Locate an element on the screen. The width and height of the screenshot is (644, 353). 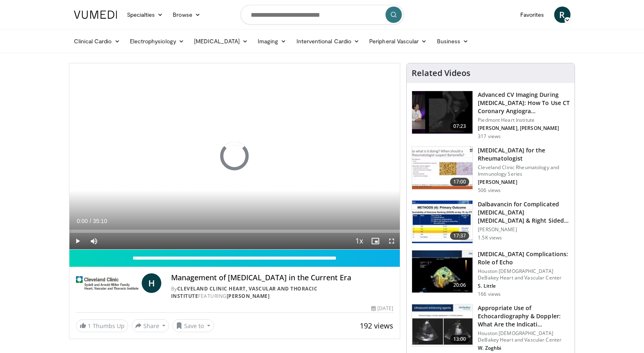
span: H is located at coordinates (151, 283).